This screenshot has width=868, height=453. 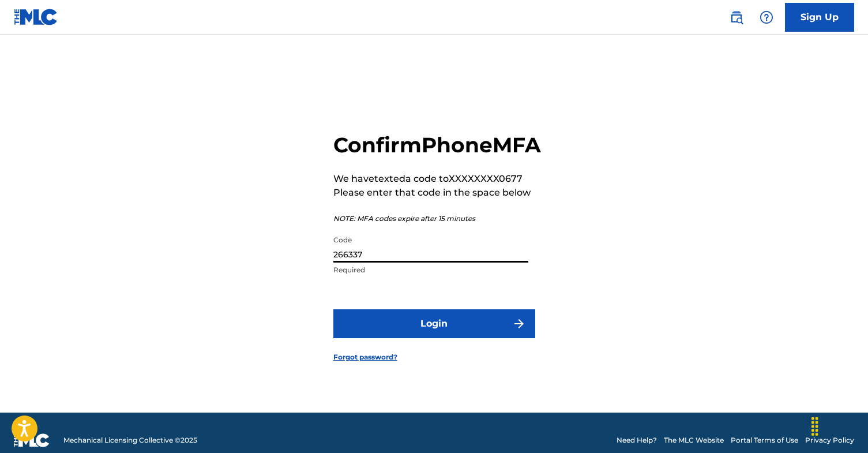 What do you see at coordinates (32, 440) in the screenshot?
I see `img: logo` at bounding box center [32, 440].